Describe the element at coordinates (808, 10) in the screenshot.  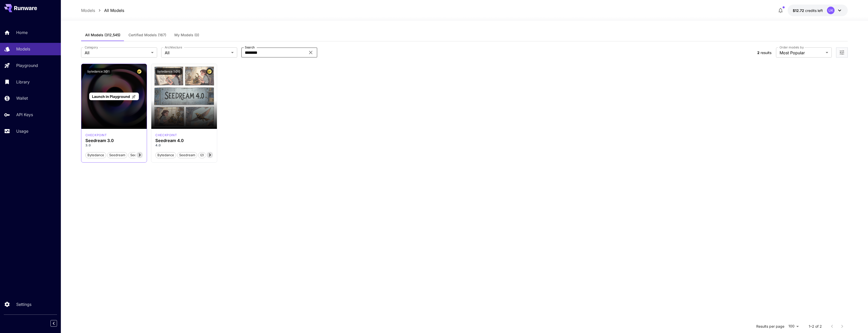
I see `div: $12.721` at that location.